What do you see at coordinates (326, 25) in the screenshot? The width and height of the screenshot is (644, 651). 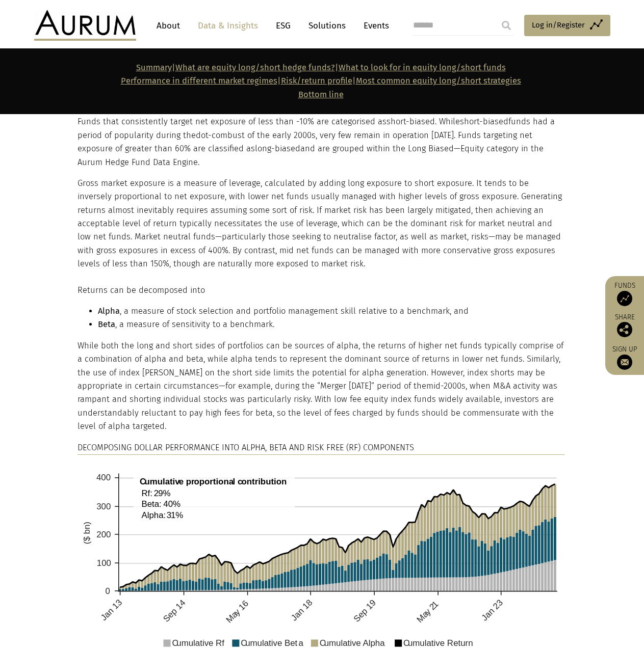 I see `a: Solutions` at bounding box center [326, 25].